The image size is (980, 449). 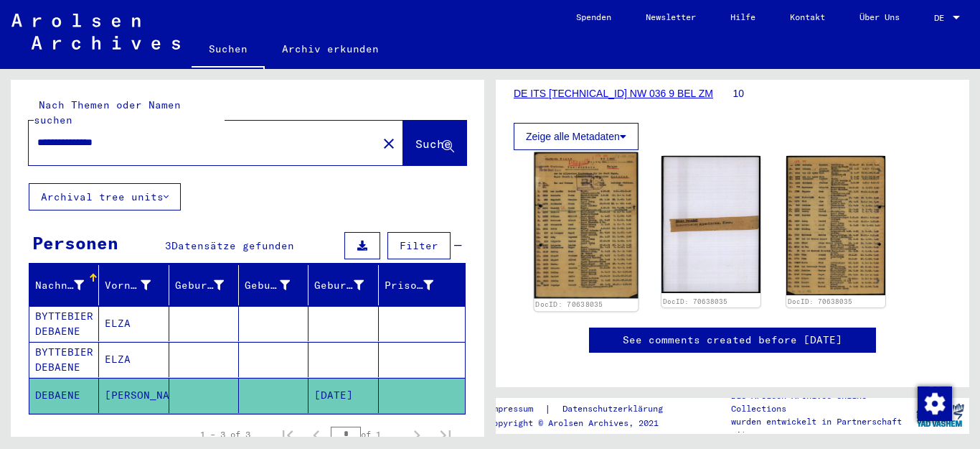 I want to click on mat-header-cell: Geburtsname, so click(x=204, y=285).